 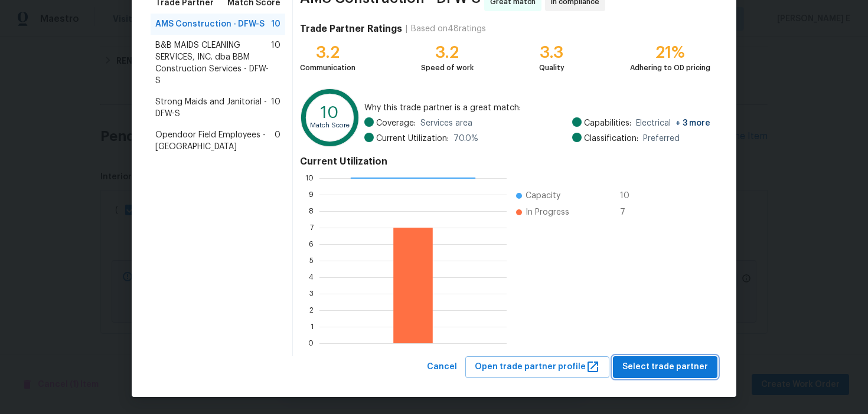 What do you see at coordinates (543, 196) in the screenshot?
I see `span: Capacity` at bounding box center [543, 196].